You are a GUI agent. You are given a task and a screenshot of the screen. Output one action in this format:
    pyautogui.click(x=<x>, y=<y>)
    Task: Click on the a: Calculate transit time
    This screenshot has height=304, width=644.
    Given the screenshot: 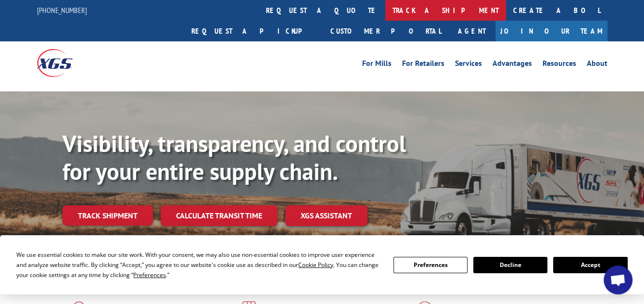 What is the action you would take?
    pyautogui.click(x=218, y=215)
    